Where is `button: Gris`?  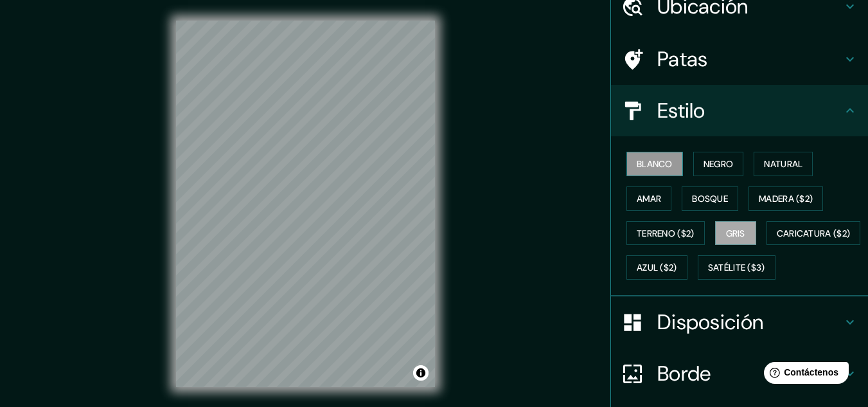 button: Gris is located at coordinates (735, 234).